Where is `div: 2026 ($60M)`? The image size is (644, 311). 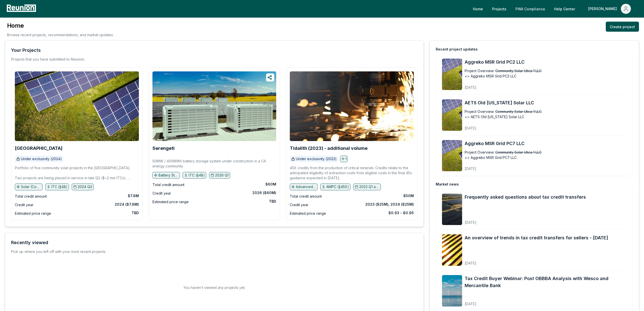 div: 2026 ($60M) is located at coordinates (264, 193).